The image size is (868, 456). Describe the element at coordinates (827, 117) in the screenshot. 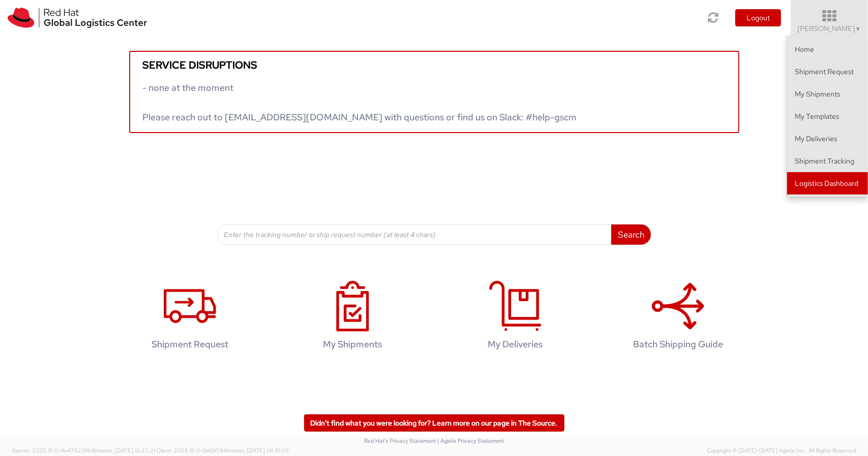

I see `a: My Templates` at that location.